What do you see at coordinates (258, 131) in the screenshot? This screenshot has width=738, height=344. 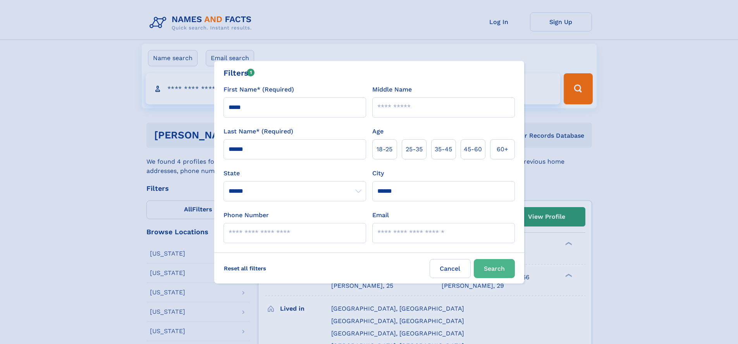 I see `label: Last Name* (Required)` at bounding box center [258, 131].